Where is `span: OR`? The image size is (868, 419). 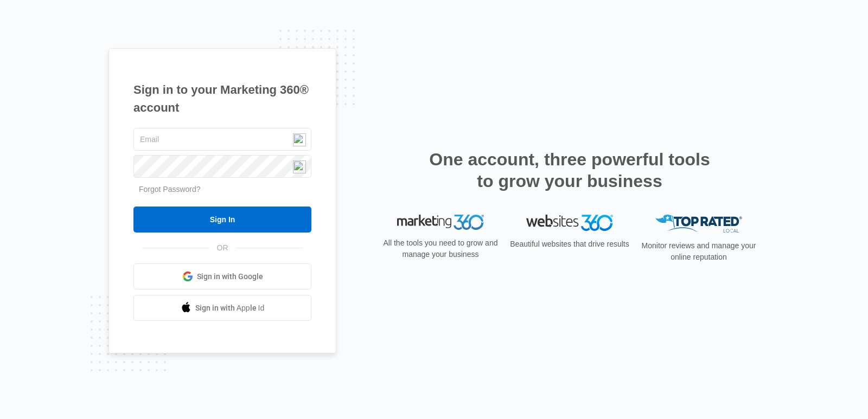
span: OR is located at coordinates (222, 248).